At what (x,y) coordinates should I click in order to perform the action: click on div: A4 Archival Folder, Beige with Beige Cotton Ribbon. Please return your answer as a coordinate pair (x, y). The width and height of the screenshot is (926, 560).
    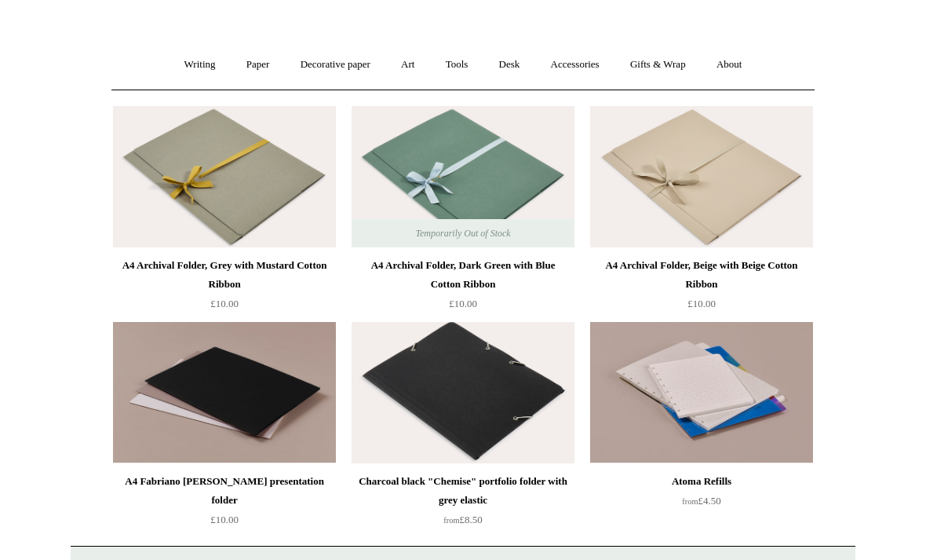
    Looking at the image, I should click on (701, 275).